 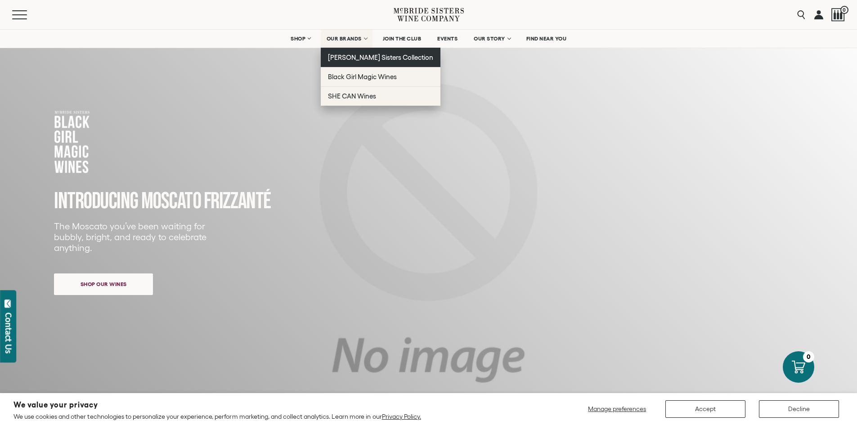 What do you see at coordinates (447, 39) in the screenshot?
I see `a: EVENTS` at bounding box center [447, 39].